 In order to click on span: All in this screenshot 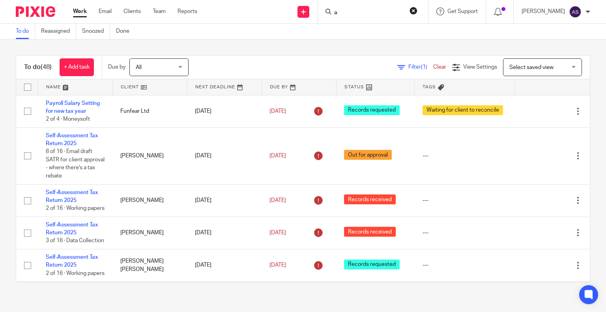, I will do `click(138, 67)`.